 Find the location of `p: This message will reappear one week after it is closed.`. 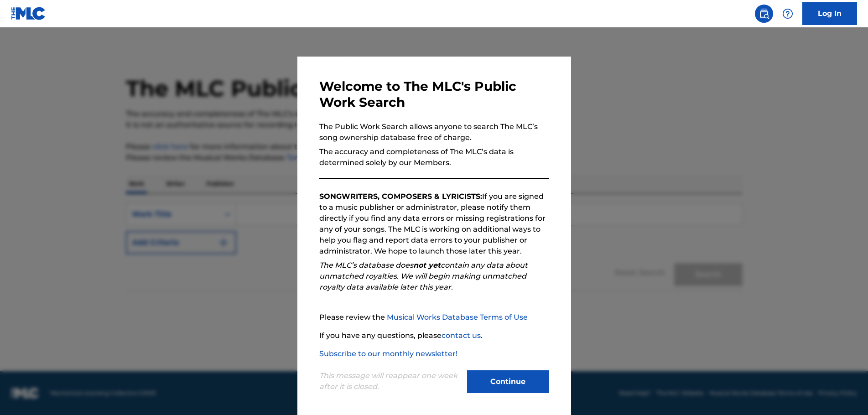

p: This message will reappear one week after it is closed. is located at coordinates (390, 381).